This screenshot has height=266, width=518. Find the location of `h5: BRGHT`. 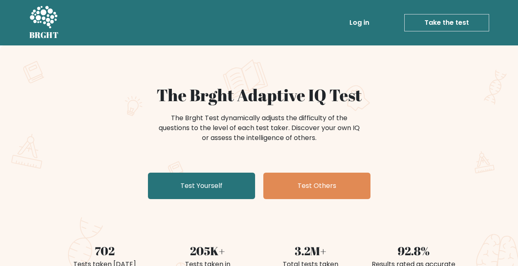

h5: BRGHT is located at coordinates (44, 35).